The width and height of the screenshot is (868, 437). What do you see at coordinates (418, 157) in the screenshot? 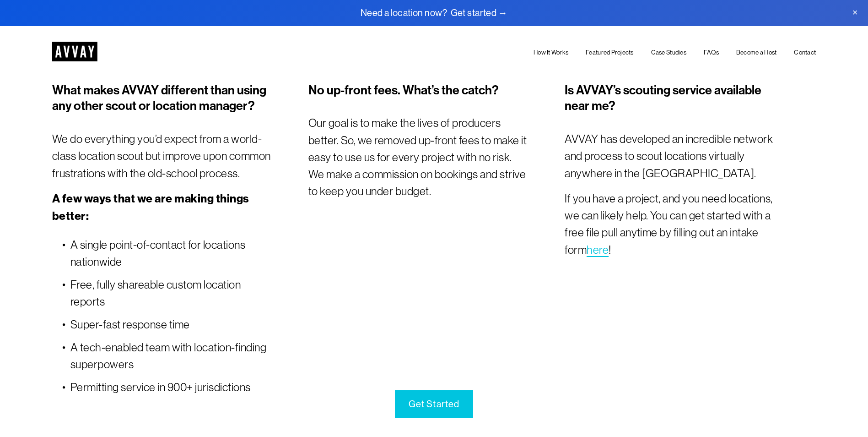
I see `p: Our goal is to make the lives of producers better. So, we removed up-front fees to make it easy t...` at bounding box center [418, 157].